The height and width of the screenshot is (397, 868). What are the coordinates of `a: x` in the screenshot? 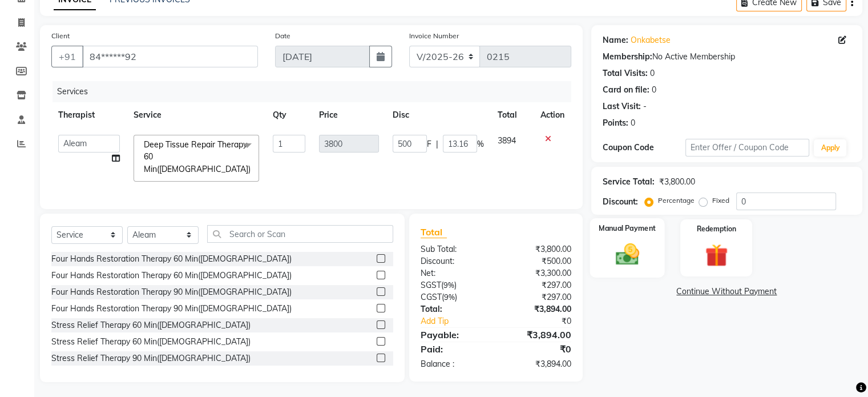 It's located at (253, 169).